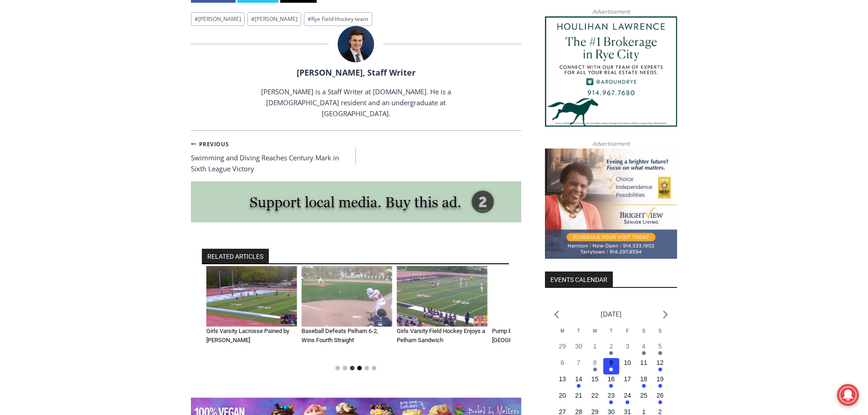  Describe the element at coordinates (562, 346) in the screenshot. I see `time: 29` at that location.